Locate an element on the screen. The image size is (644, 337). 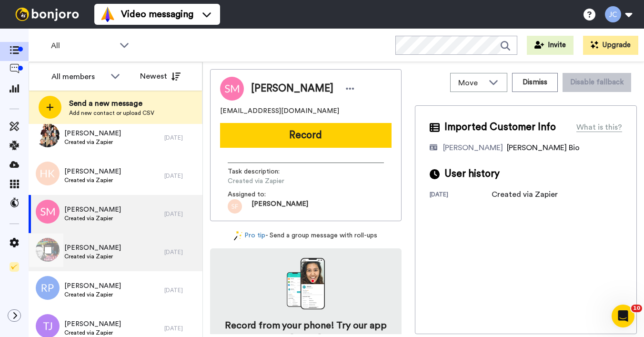
img: Checklist.svg is located at coordinates (14, 267).